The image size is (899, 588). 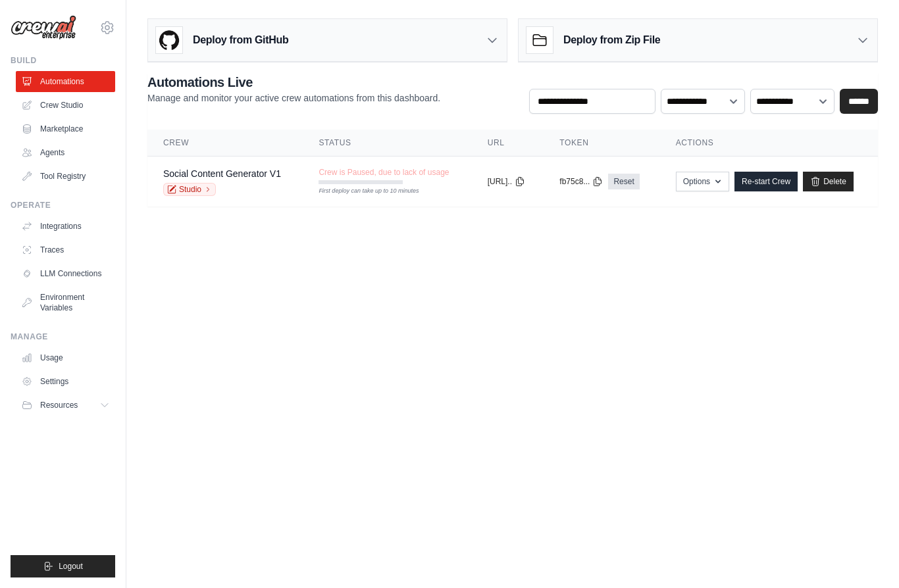 I want to click on h3: Deploy from Zip File, so click(x=612, y=40).